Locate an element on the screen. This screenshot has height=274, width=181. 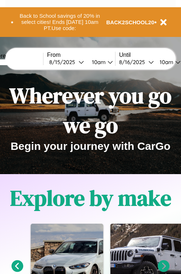
h1: Explore by make is located at coordinates (90, 198).